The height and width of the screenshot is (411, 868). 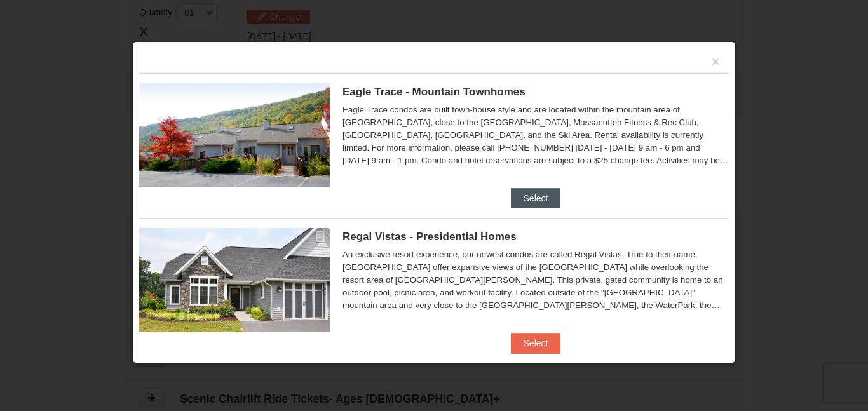 I want to click on img: 19218991-1-902409a9.jpg, so click(x=234, y=280).